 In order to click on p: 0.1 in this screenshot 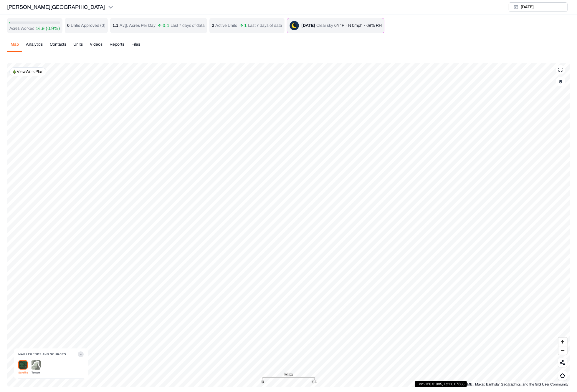, I will do `click(163, 26)`.